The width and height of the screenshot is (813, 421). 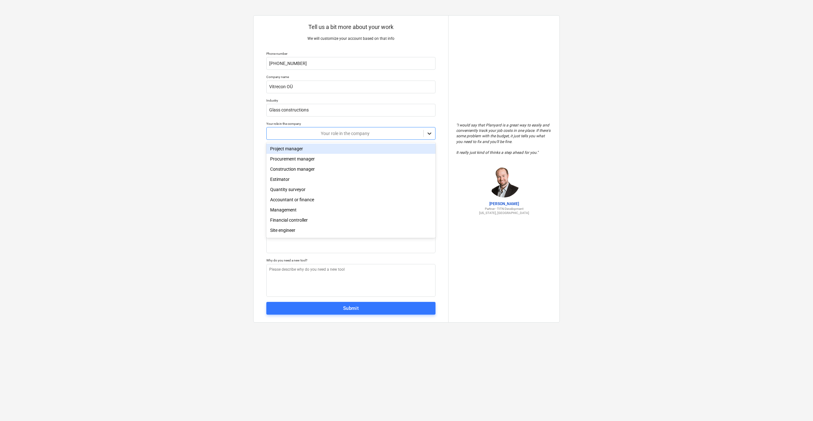 I want to click on div: Industry, so click(x=351, y=100).